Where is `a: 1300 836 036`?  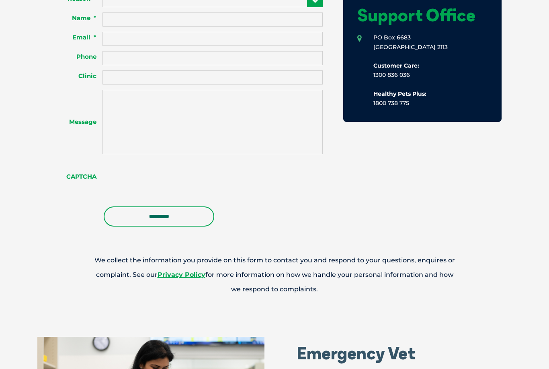 a: 1300 836 036 is located at coordinates (392, 75).